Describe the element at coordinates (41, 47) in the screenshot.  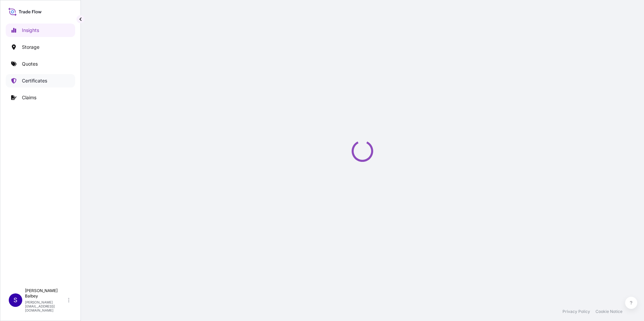
I see `a: Storage` at that location.